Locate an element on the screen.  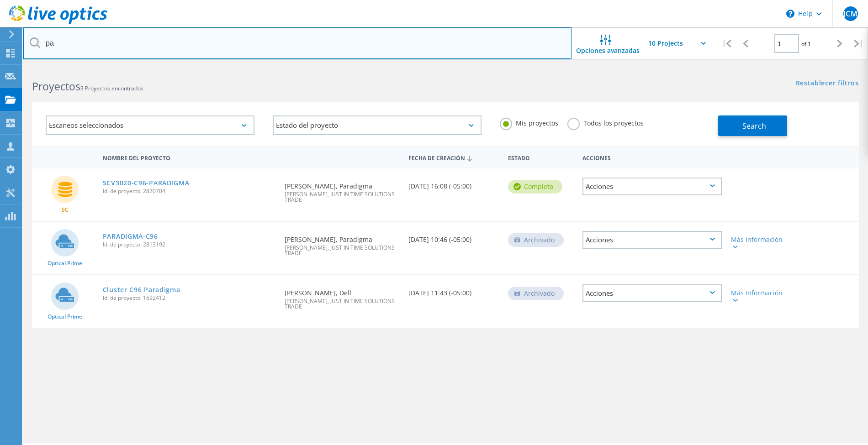
button: Search is located at coordinates (752, 126).